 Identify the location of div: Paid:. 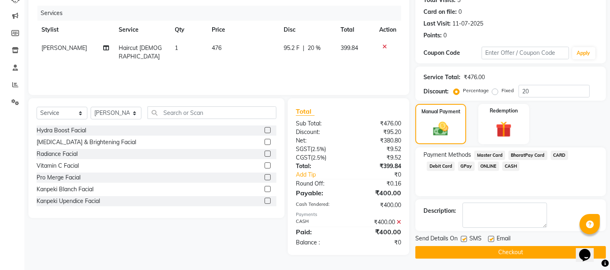
(319, 232).